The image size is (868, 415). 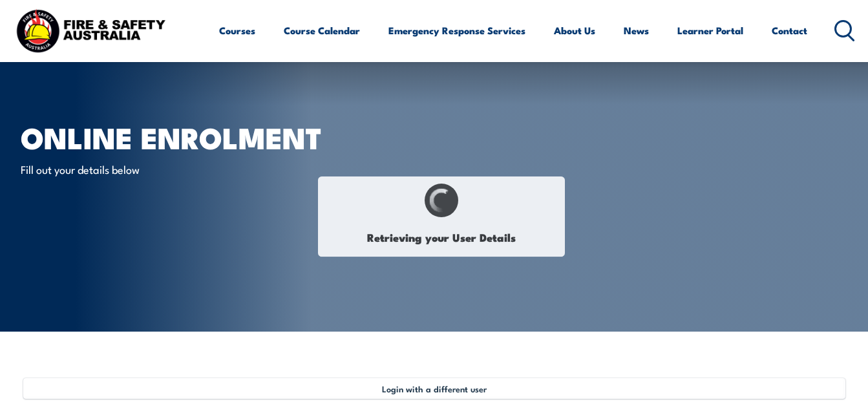 I want to click on a: Courses, so click(x=237, y=30).